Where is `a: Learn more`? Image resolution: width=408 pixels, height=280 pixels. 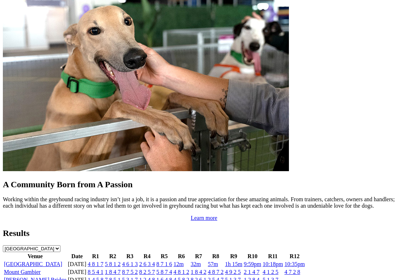
a: Learn more is located at coordinates (204, 217).